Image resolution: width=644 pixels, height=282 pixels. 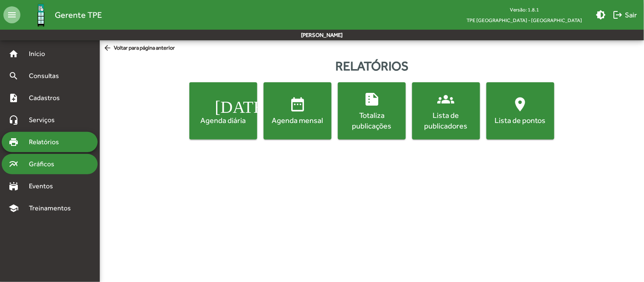 I want to click on mat-icon: print, so click(x=14, y=142).